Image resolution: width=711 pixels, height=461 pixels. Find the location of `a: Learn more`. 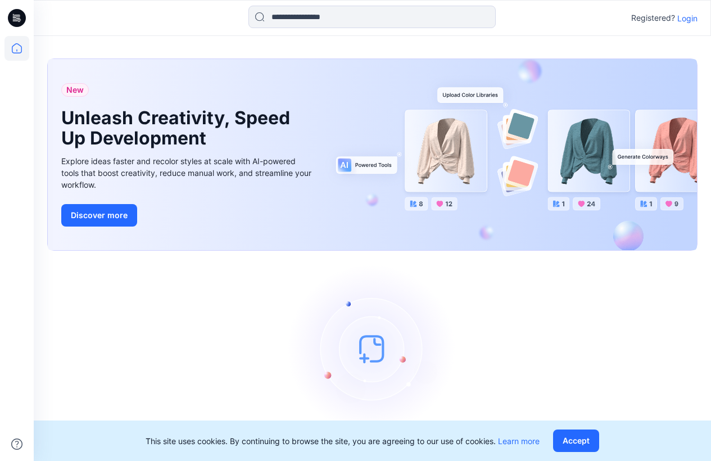

a: Learn more is located at coordinates (519, 441).